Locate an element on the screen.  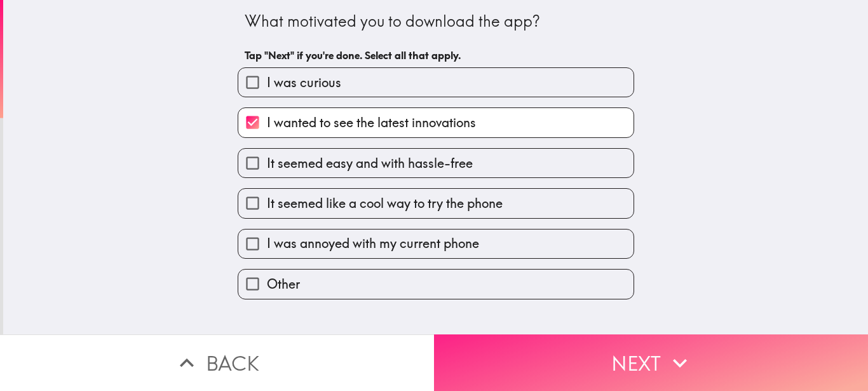
button: I wanted to see the latest innovations is located at coordinates (436, 122).